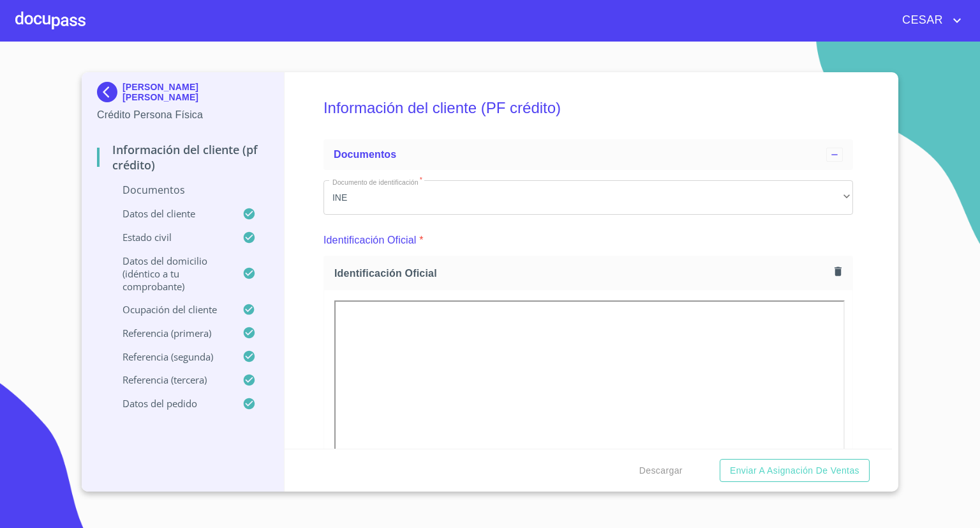 This screenshot has width=980, height=528. What do you see at coordinates (582, 273) in the screenshot?
I see `span: Identificación Oficial` at bounding box center [582, 273].